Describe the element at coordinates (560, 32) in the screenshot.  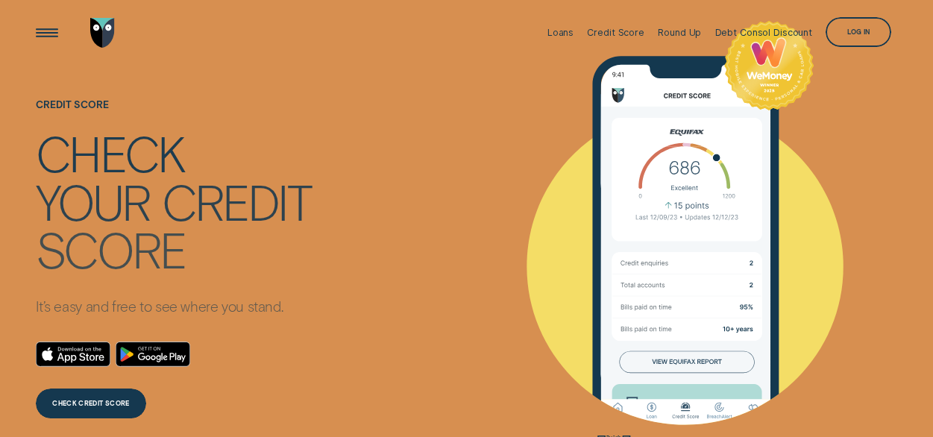
I see `div: Loans` at that location.